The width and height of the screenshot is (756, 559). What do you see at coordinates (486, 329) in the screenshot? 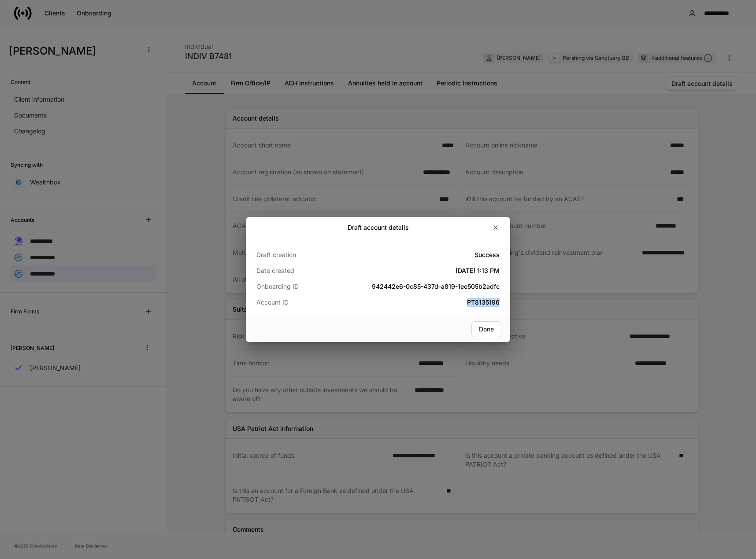
I see `button: Done` at bounding box center [486, 329].